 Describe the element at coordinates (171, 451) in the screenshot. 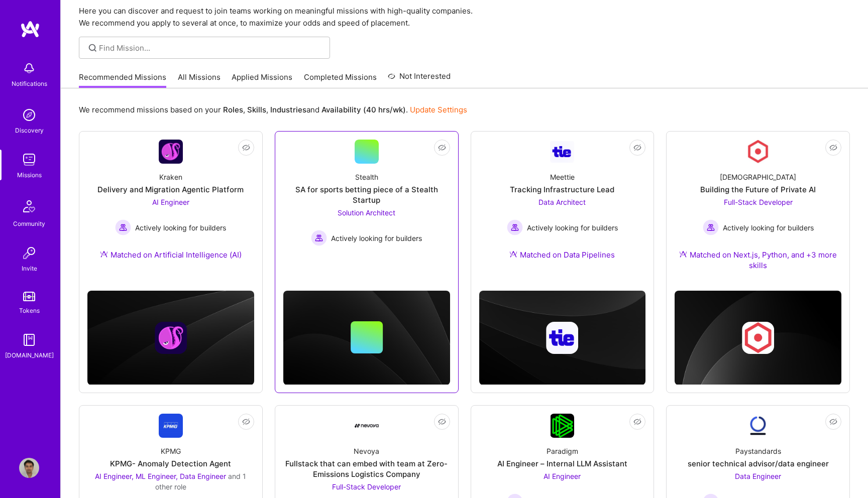

I see `div: KPMG` at that location.